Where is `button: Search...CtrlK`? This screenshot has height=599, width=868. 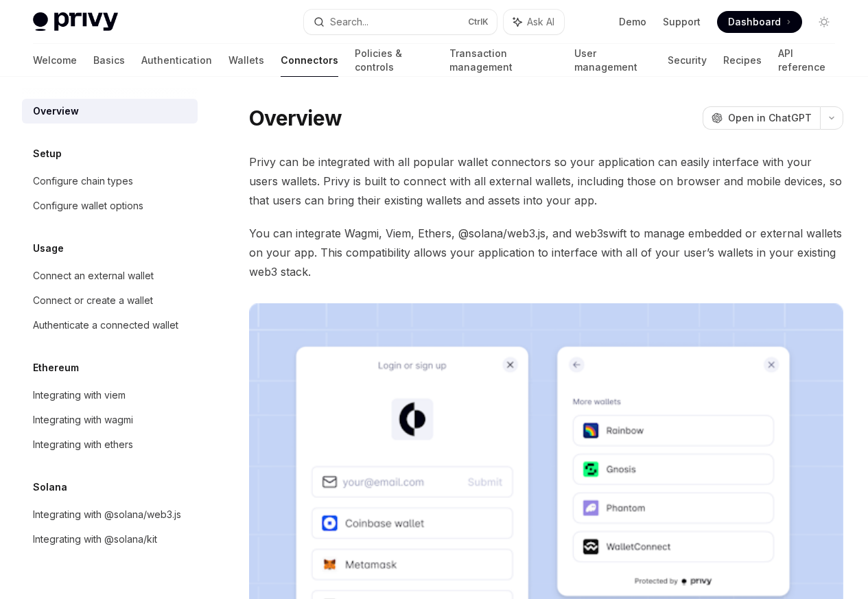 button: Search...CtrlK is located at coordinates (400, 22).